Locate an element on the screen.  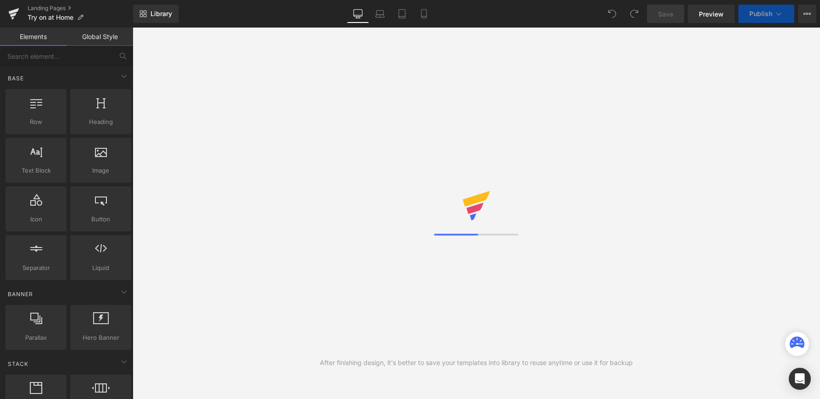
a: Global Style is located at coordinates (100, 37).